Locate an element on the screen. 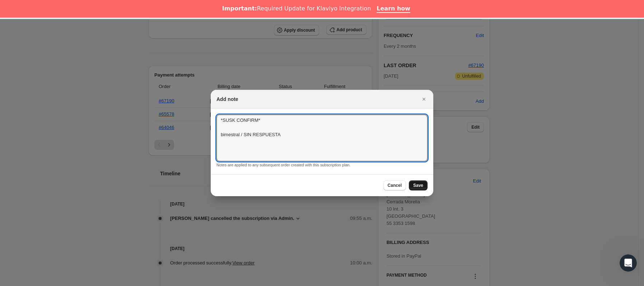 This screenshot has height=286, width=644. button: Cancel is located at coordinates (395, 186).